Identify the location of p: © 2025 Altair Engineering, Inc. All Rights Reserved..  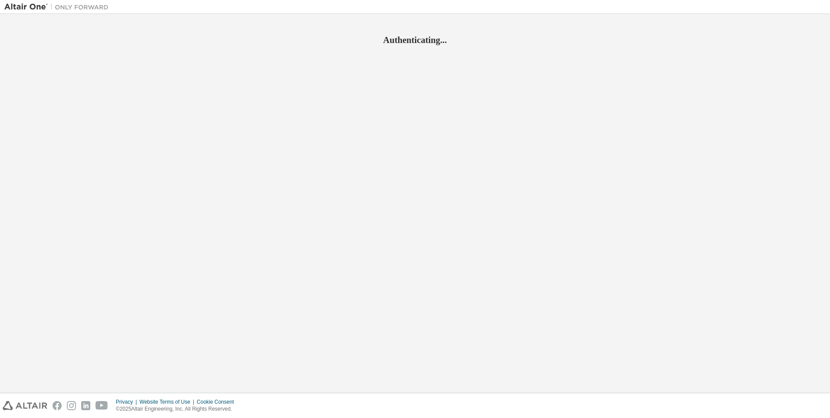
(178, 408).